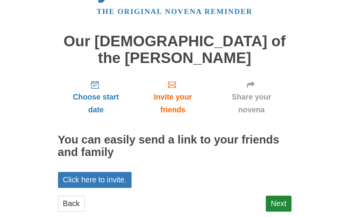 The height and width of the screenshot is (217, 349). Describe the element at coordinates (252, 104) in the screenshot. I see `span: Share your novena` at that location.